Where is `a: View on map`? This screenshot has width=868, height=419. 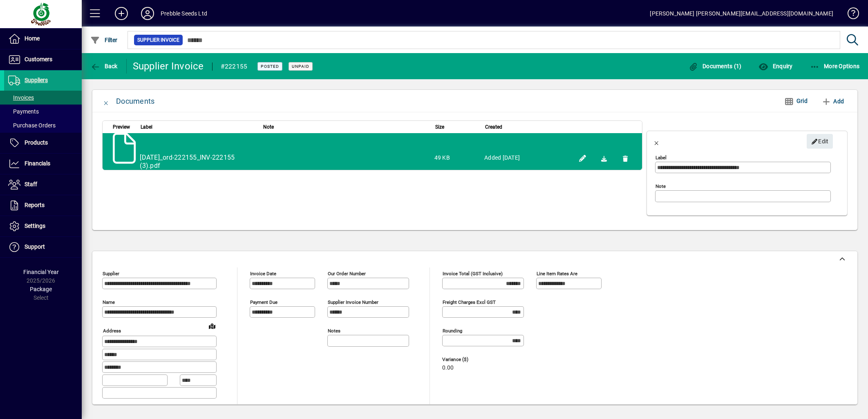 a: View on map is located at coordinates (212, 326).